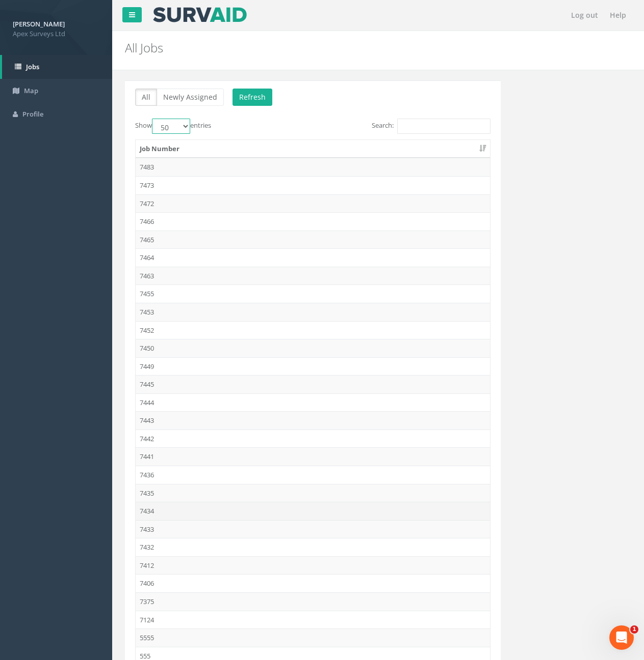 The image size is (644, 660). Describe the element at coordinates (312, 602) in the screenshot. I see `td: 7375` at that location.